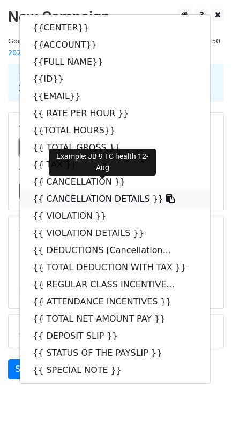 Image resolution: width=232 pixels, height=427 pixels. Describe the element at coordinates (114, 302) in the screenshot. I see `a: {{ ATTENDANCE INCENTIVES }}` at that location.